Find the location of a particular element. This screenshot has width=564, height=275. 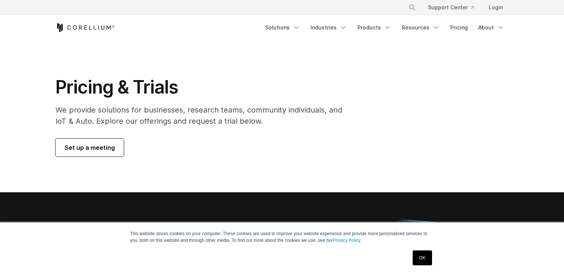

button: Search is located at coordinates (412, 7).